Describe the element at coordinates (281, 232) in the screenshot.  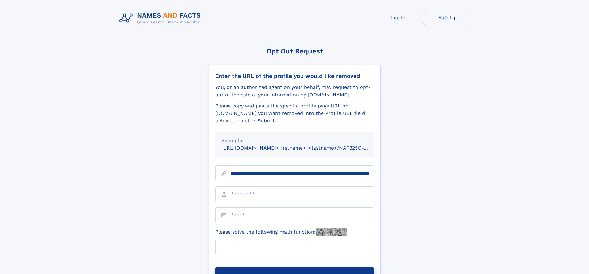
I see `label: Please solve the following math function:` at that location.